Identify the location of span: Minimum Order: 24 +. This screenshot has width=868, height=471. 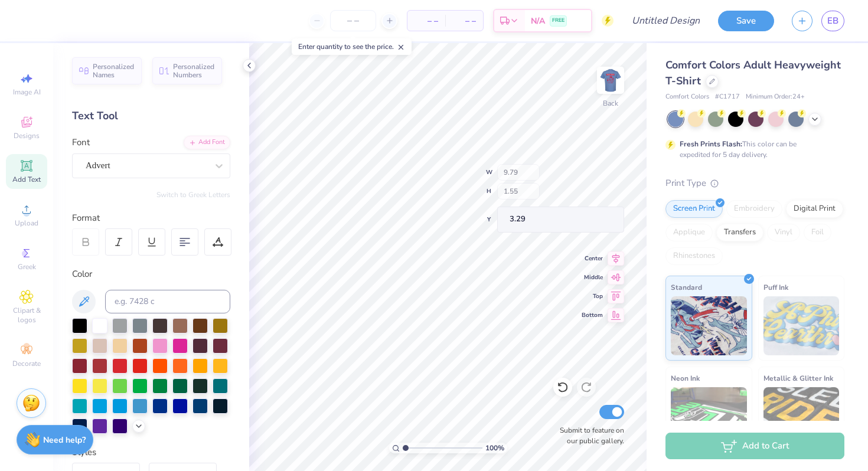
(775, 97).